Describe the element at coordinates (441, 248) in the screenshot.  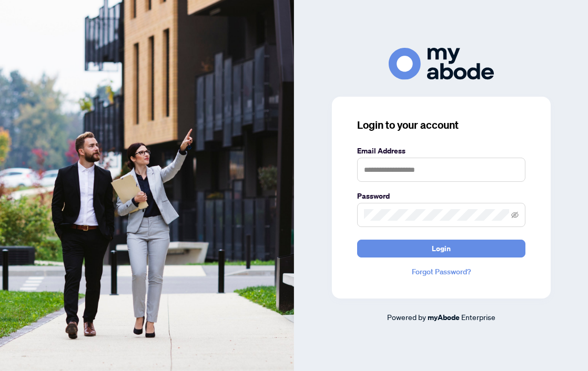
I see `button: Login` at that location.